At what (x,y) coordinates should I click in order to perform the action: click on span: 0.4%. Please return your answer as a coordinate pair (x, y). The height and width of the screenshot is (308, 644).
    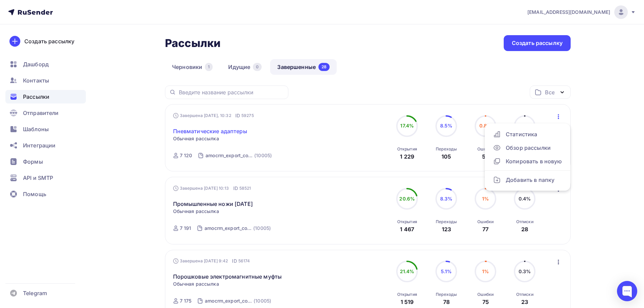
    Looking at the image, I should click on (525, 198).